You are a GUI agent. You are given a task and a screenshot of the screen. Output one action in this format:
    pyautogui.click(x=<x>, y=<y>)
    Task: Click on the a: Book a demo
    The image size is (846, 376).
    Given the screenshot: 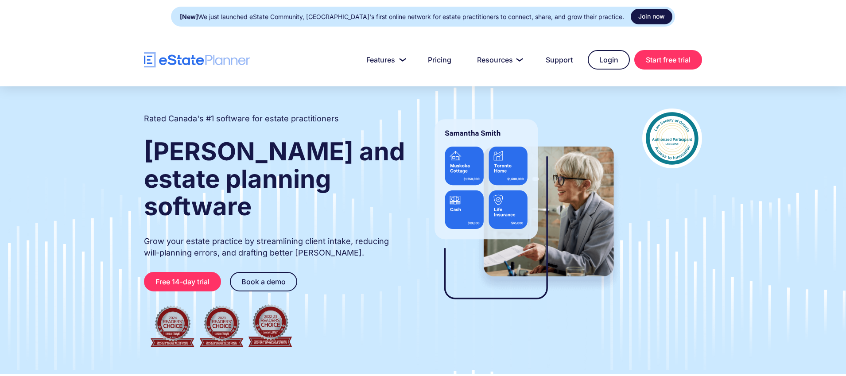 What is the action you would take?
    pyautogui.click(x=263, y=282)
    